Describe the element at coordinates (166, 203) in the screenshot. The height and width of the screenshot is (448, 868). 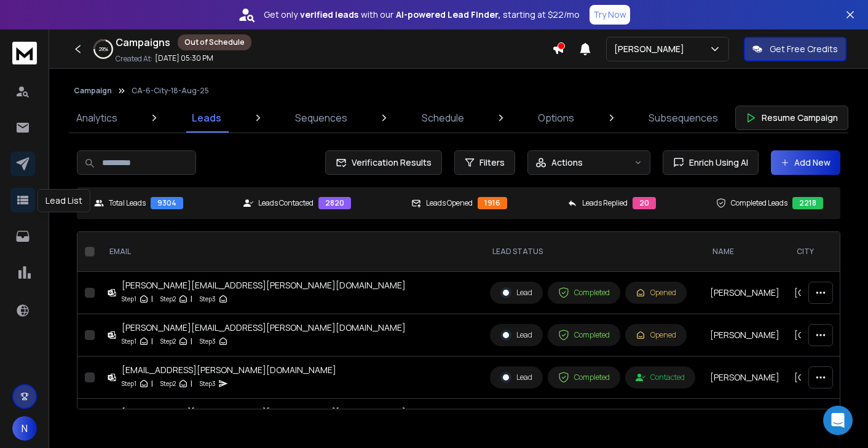
I see `div: 9304` at that location.